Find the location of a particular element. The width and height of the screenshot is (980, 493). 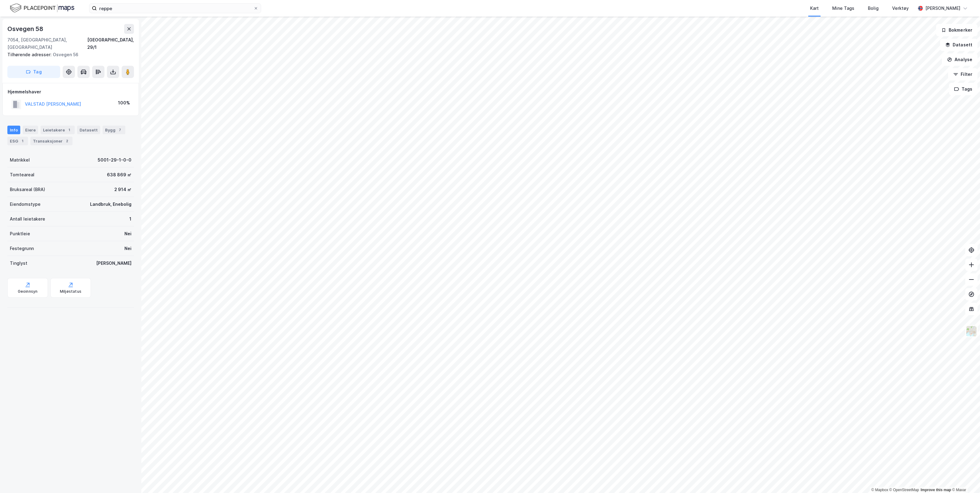

button: Tag is located at coordinates (34, 72).